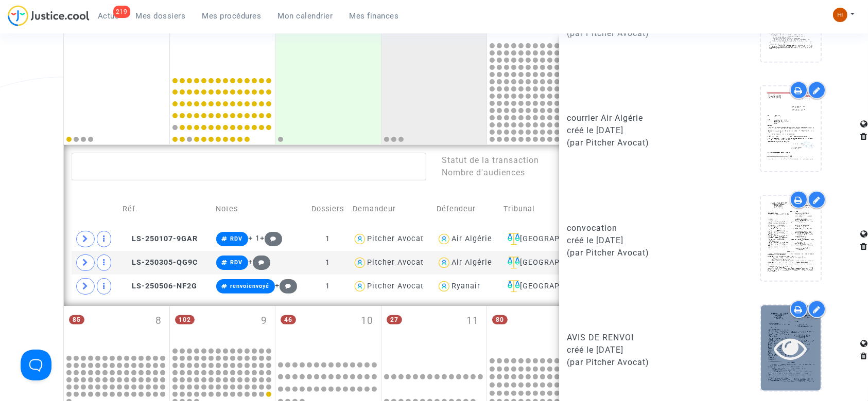  Describe the element at coordinates (289, 320) in the screenshot. I see `span: 46` at that location.